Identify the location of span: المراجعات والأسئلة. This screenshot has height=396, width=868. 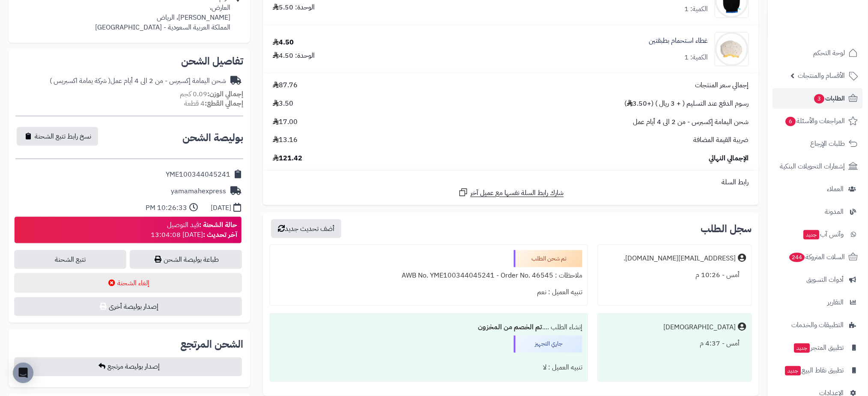
(815, 121).